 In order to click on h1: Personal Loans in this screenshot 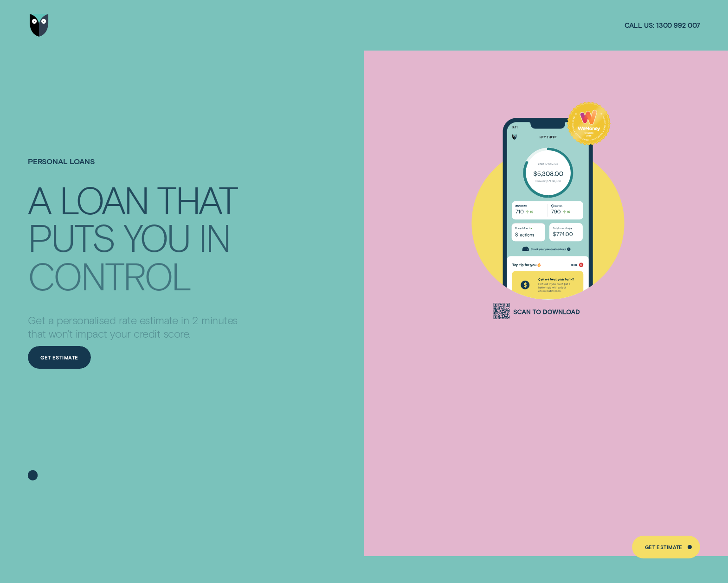, I will do `click(138, 168)`.